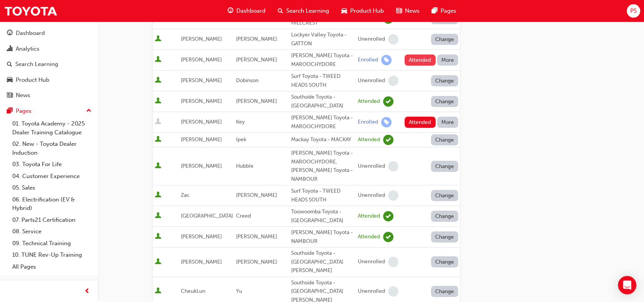  I want to click on button: DashboardAnalyticsSearch LearningProduct HubNews, so click(49, 64).